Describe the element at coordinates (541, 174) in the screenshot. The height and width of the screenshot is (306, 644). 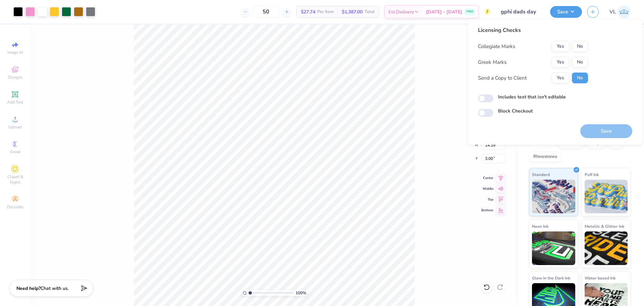
I see `span: Standard` at that location.